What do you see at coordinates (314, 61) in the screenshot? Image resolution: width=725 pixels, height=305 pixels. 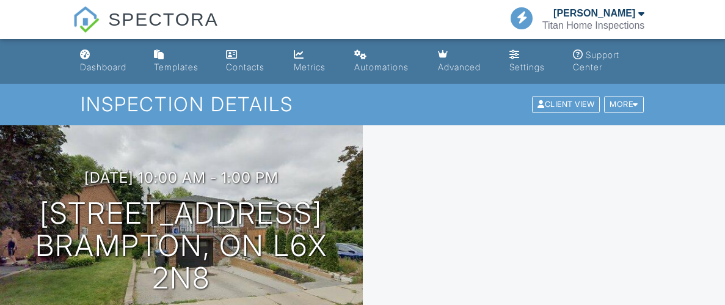 I see `a: Metrics` at bounding box center [314, 61].